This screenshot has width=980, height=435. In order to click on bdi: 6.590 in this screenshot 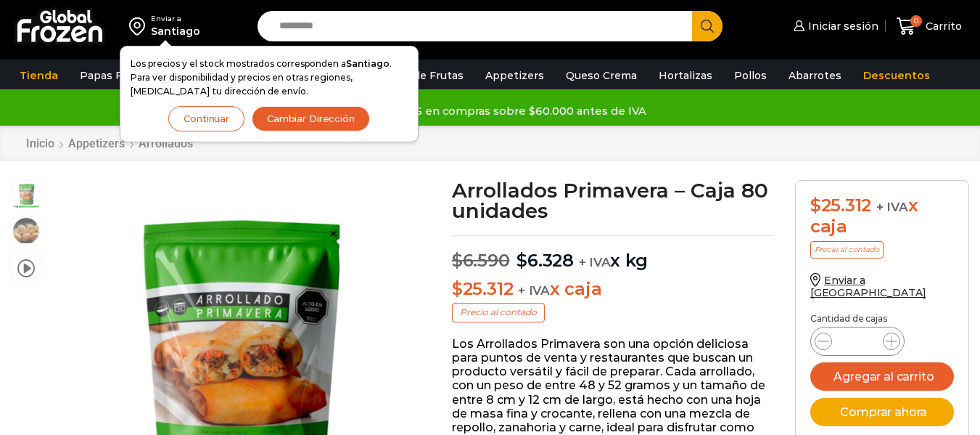, I will do `click(481, 260)`.